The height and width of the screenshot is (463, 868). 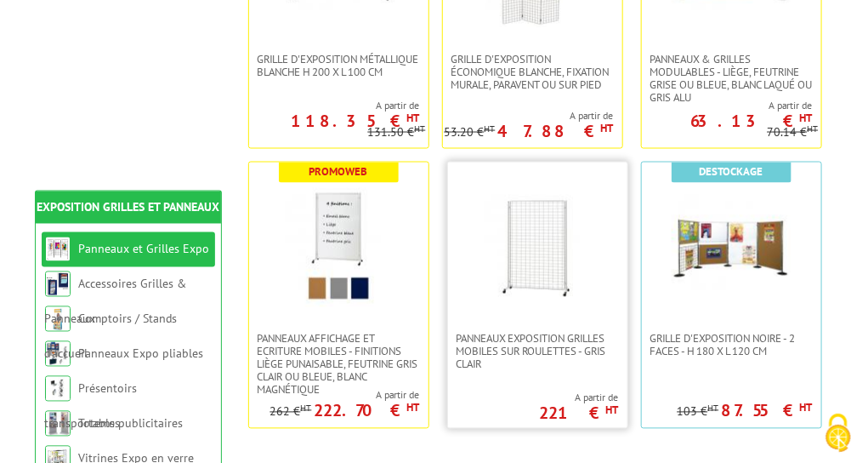 What do you see at coordinates (532, 72) in the screenshot?
I see `span: Grille d'exposition économique blanche, fixation murale, paravent ou sur pied` at bounding box center [532, 72].